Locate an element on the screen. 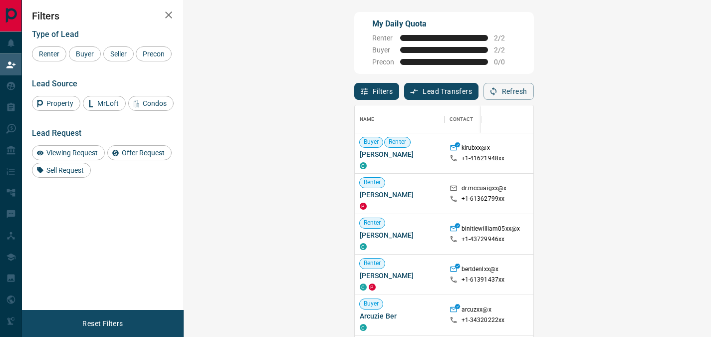  p: +1- 34320222xx is located at coordinates (483, 320).